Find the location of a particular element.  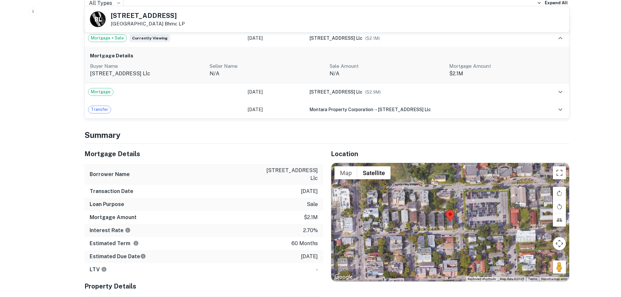

h6: Loan Purpose is located at coordinates (107, 204).